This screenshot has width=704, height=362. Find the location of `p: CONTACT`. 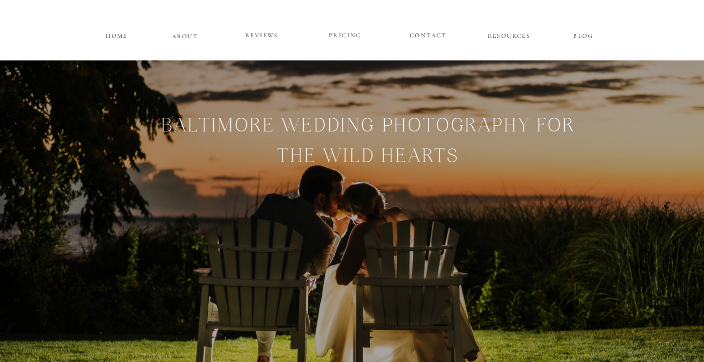

p: CONTACT is located at coordinates (428, 34).